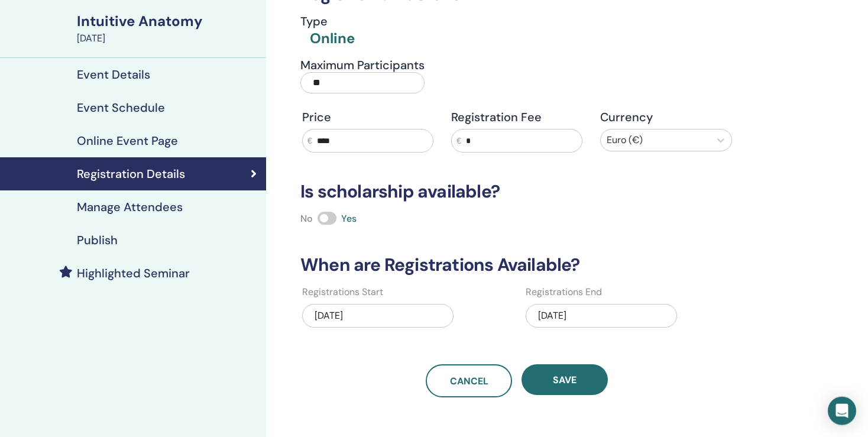 The width and height of the screenshot is (868, 437). What do you see at coordinates (363, 65) in the screenshot?
I see `h4: Maximum Participants` at bounding box center [363, 65].